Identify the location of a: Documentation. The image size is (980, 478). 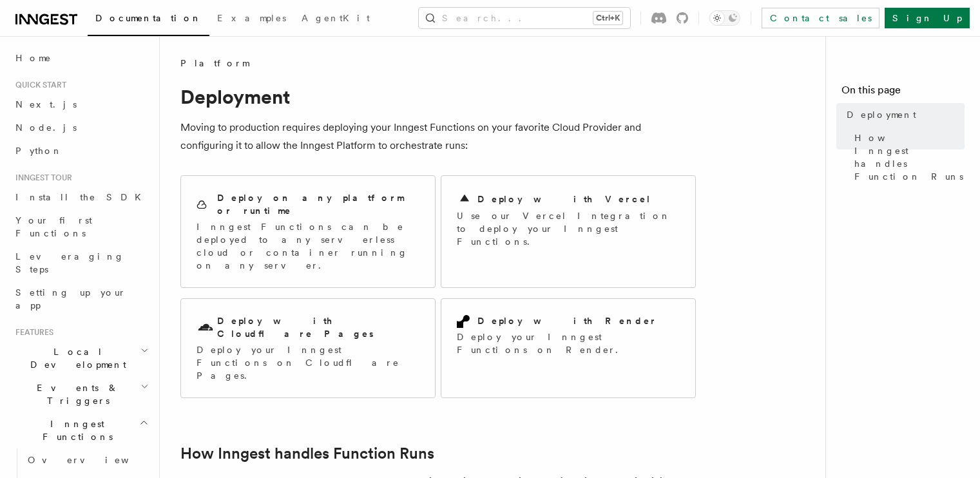
(149, 20).